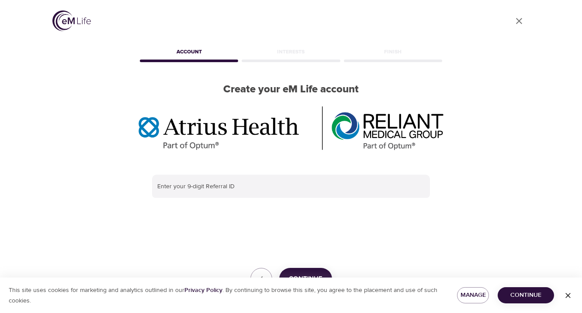  I want to click on img: Optum%20MA_AtriusReliant.png, so click(291, 128).